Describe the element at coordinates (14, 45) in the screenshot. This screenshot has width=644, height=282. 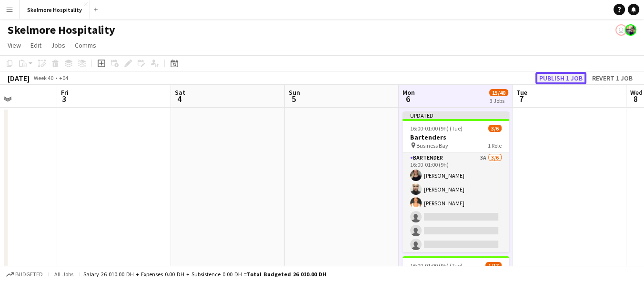
I see `span: View` at that location.